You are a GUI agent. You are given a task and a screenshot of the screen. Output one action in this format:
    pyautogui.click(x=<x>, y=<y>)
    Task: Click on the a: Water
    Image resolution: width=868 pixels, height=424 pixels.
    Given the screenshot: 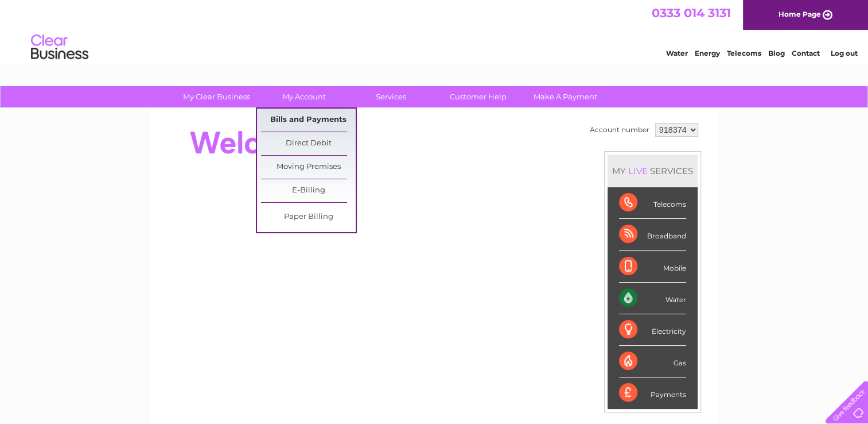 What is the action you would take?
    pyautogui.click(x=677, y=53)
    